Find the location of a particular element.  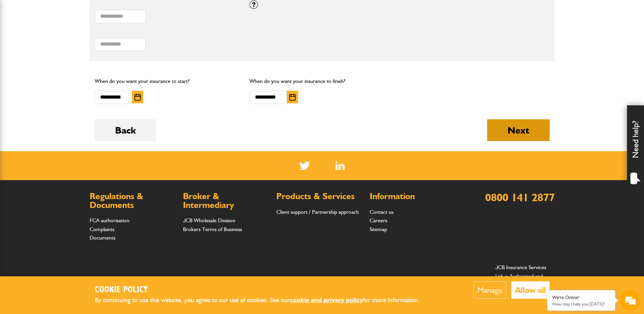

button: Allow all is located at coordinates (530, 290).